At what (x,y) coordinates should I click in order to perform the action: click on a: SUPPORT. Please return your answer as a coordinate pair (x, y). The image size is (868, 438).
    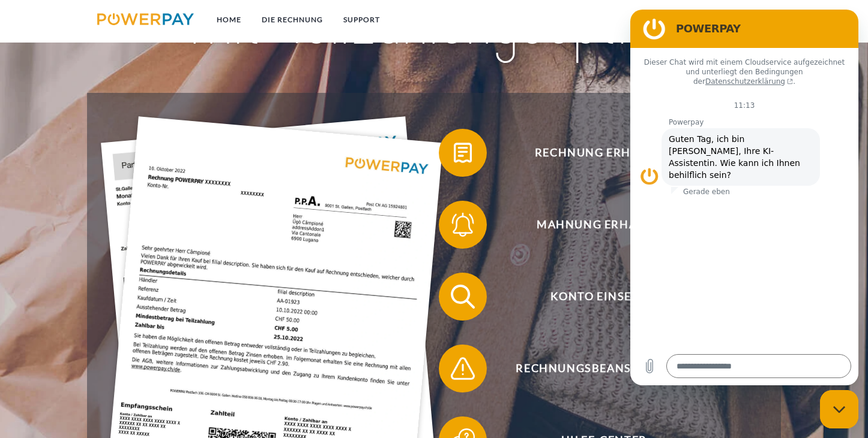
    Looking at the image, I should click on (361, 20).